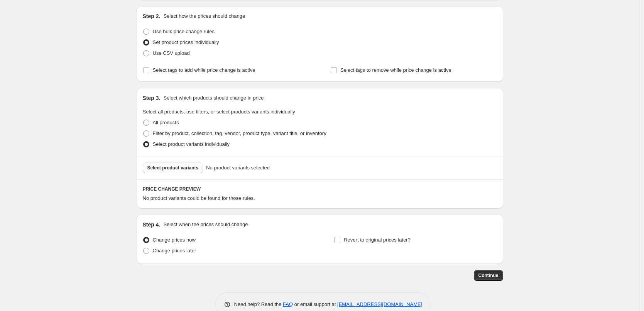 The width and height of the screenshot is (644, 311). Describe the element at coordinates (219, 111) in the screenshot. I see `span: Select all products, use filters, or select products variants individually` at that location.